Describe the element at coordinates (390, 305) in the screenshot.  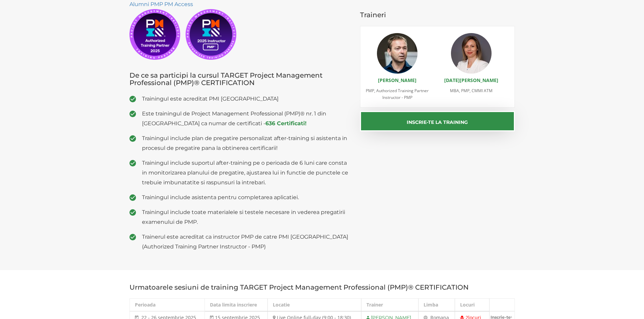
I see `th: Trainer` at that location.